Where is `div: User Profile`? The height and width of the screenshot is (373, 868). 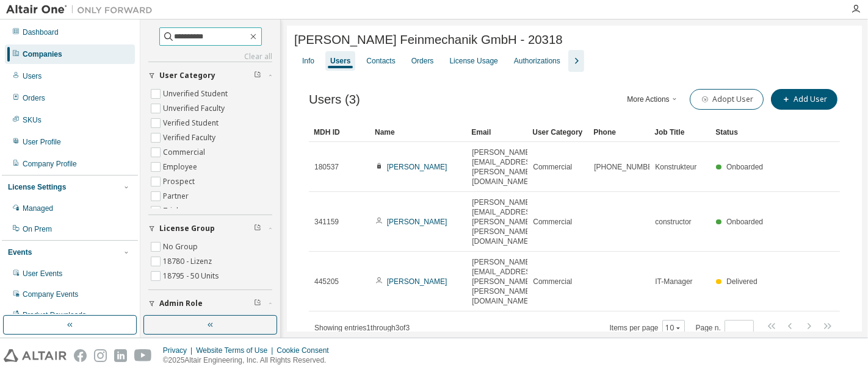
div: User Profile is located at coordinates (42, 142).